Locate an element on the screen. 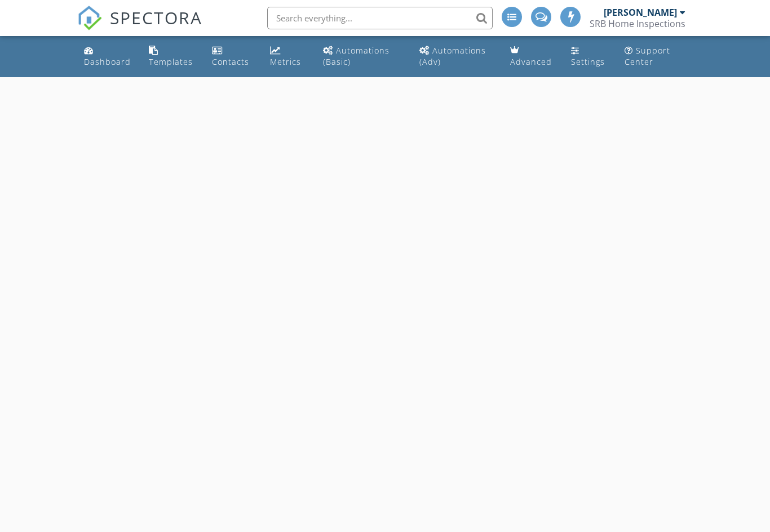 Image resolution: width=770 pixels, height=532 pixels. div: Metrics is located at coordinates (286, 62).